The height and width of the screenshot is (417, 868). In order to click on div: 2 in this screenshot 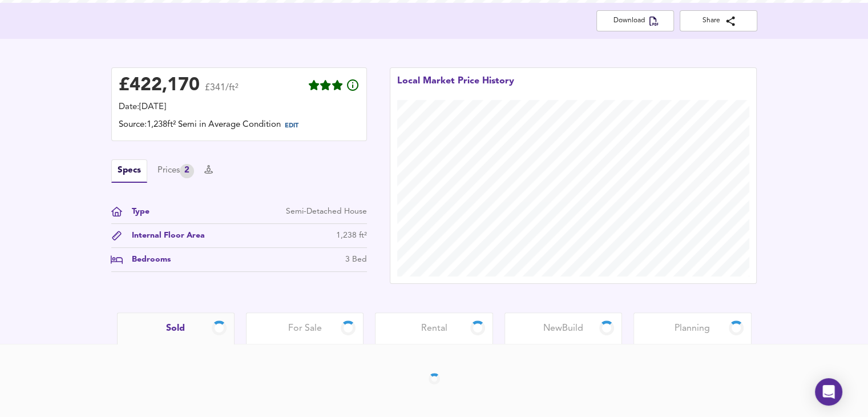, I will do `click(187, 171)`.